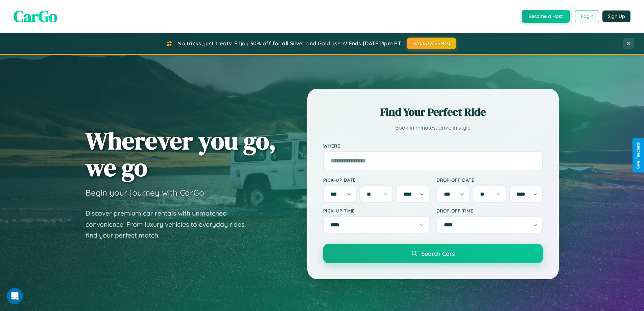 This screenshot has width=644, height=311. Describe the element at coordinates (433, 254) in the screenshot. I see `button: Search Cars` at that location.